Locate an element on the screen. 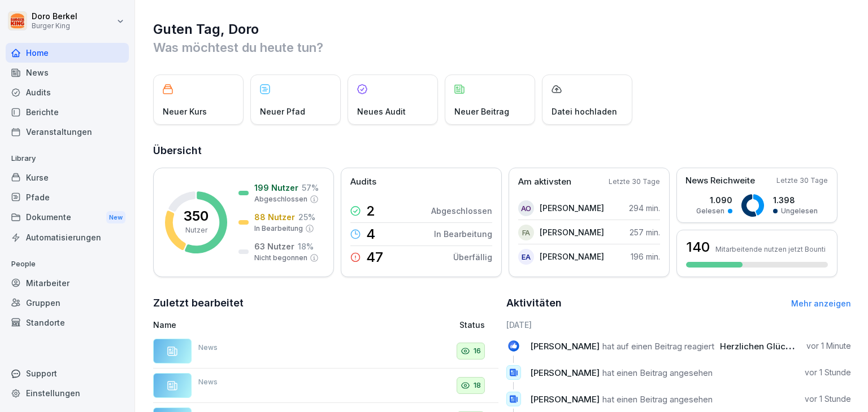  p: 18 % is located at coordinates (306, 246).